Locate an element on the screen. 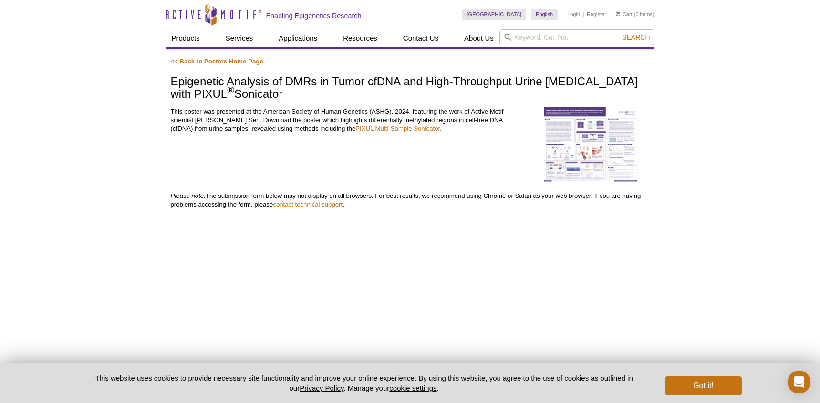 The width and height of the screenshot is (820, 403). a: Contact Us is located at coordinates (421, 38).